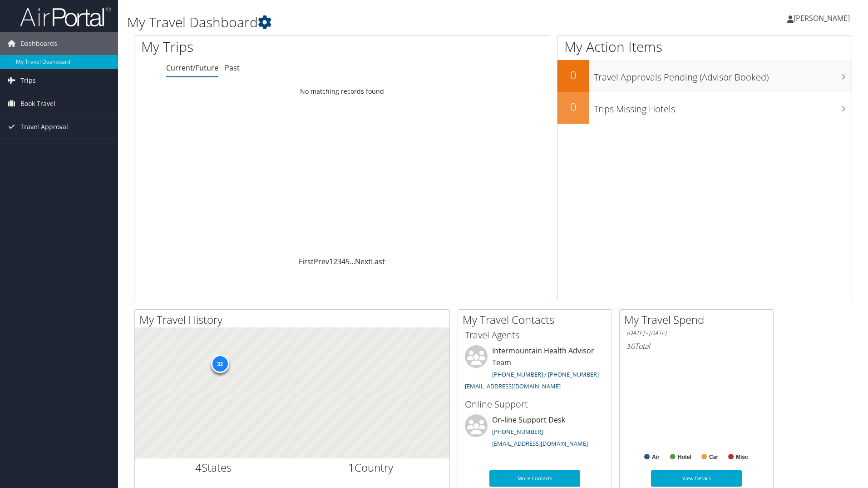 This screenshot has height=488, width=868. I want to click on img: airportal-logo.png, so click(65, 17).